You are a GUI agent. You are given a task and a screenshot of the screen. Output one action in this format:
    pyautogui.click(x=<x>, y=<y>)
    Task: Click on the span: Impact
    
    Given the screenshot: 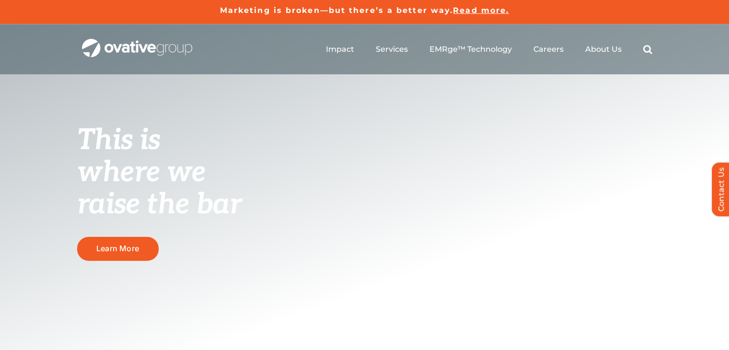 What is the action you would take?
    pyautogui.click(x=340, y=49)
    